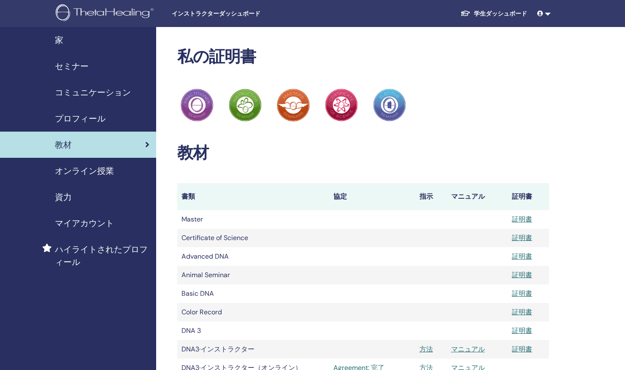  I want to click on span: プロフィール, so click(80, 119).